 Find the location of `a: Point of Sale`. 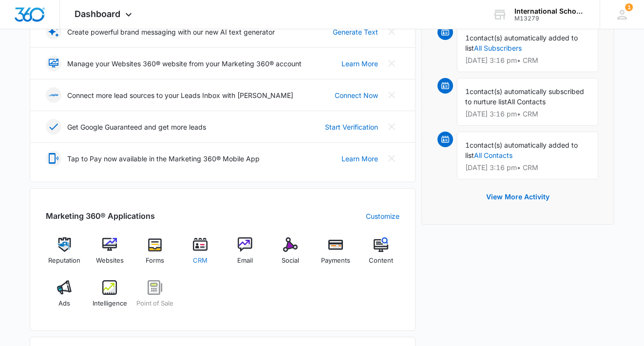

a: Point of Sale is located at coordinates (155, 298).